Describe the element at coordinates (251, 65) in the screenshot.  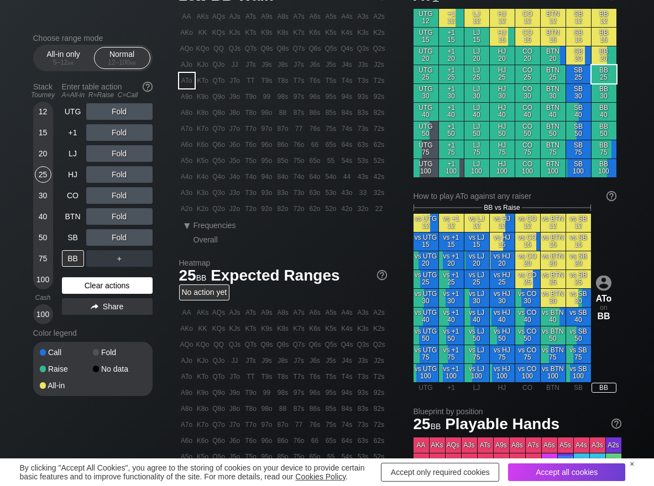
I see `div: JTs` at that location.